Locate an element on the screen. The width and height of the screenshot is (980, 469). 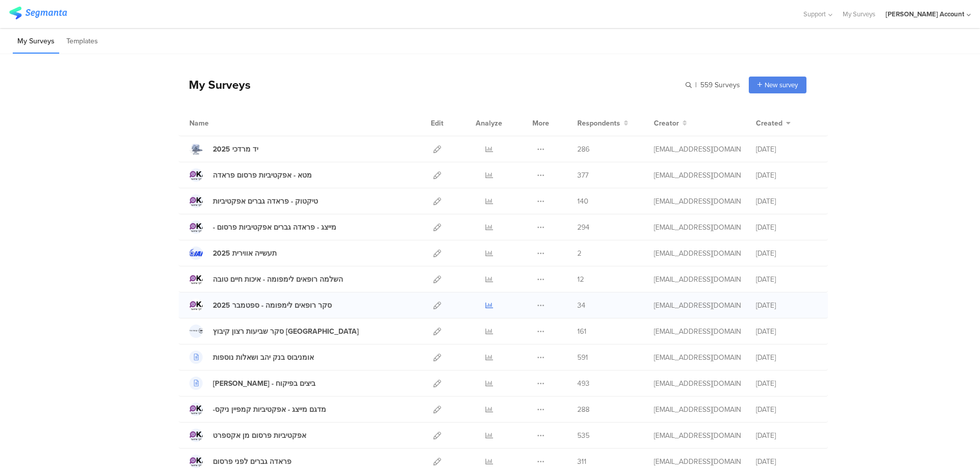
span: Created is located at coordinates (769, 123).